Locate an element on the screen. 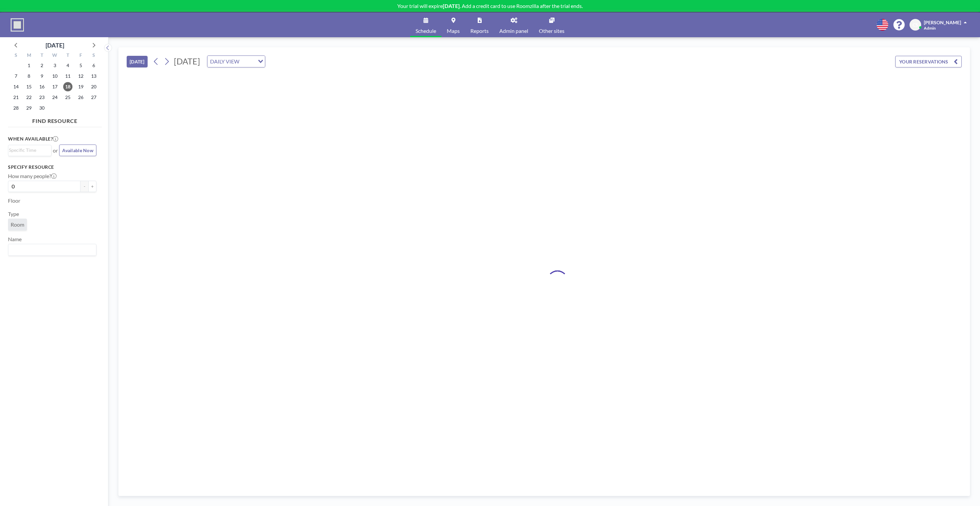  span: Monday, September 29, 2025 is located at coordinates (29, 108).